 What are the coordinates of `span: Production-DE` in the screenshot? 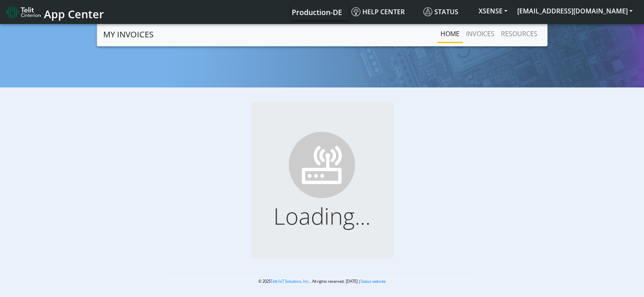 It's located at (317, 12).